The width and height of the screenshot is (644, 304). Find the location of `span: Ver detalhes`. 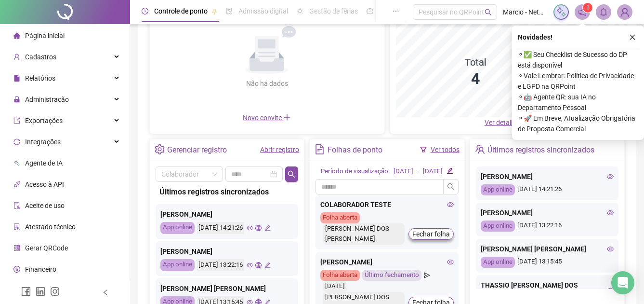

span: Ver detalhes is located at coordinates (503, 122).